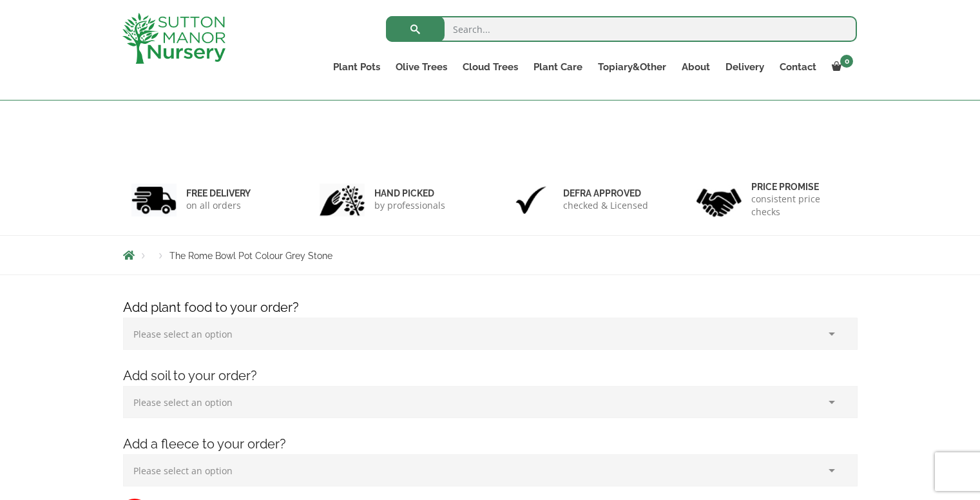  Describe the element at coordinates (531, 200) in the screenshot. I see `img: 3.jpg` at that location.